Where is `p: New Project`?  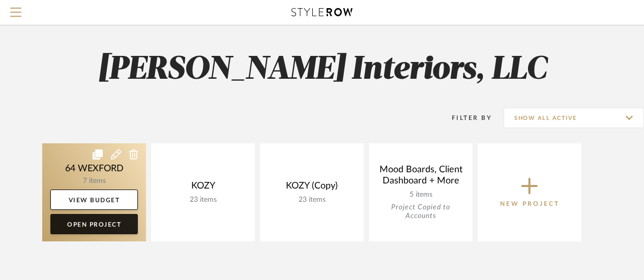 p: New Project is located at coordinates (530, 204).